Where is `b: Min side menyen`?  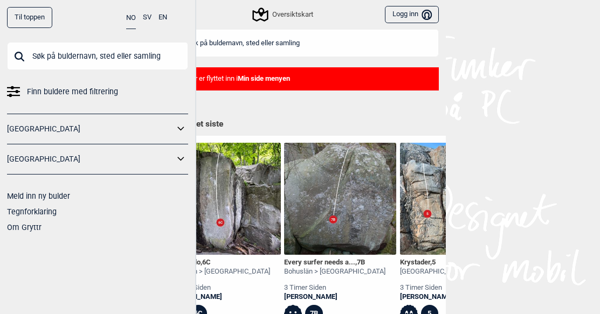
b: Min side menyen is located at coordinates (263, 78).